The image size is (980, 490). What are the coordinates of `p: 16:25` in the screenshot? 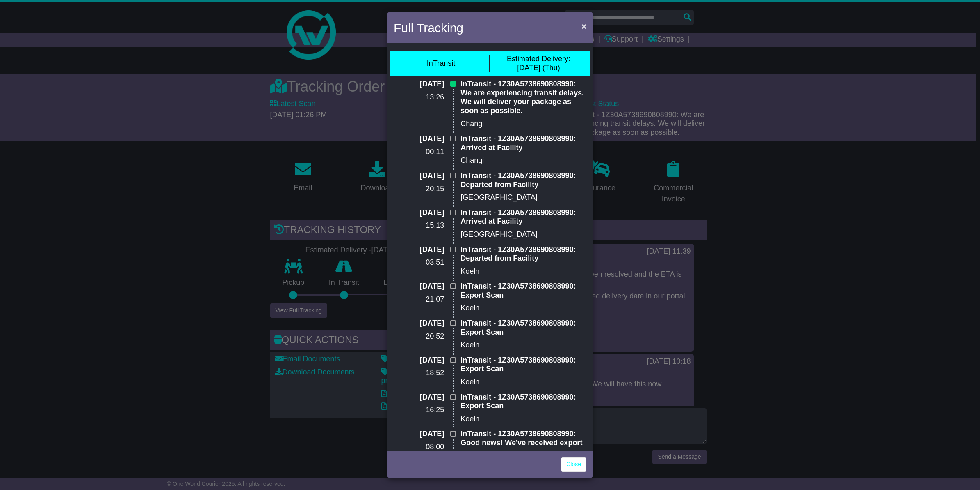 It's located at (419, 410).